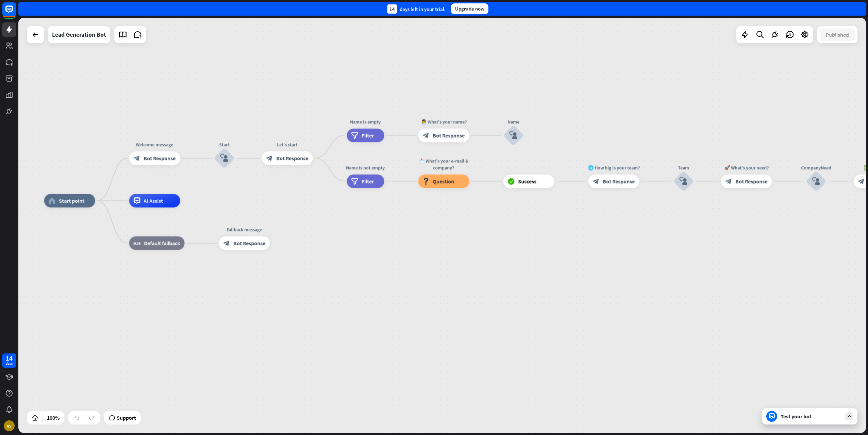  Describe the element at coordinates (287, 145) in the screenshot. I see `div: Let's start` at that location.